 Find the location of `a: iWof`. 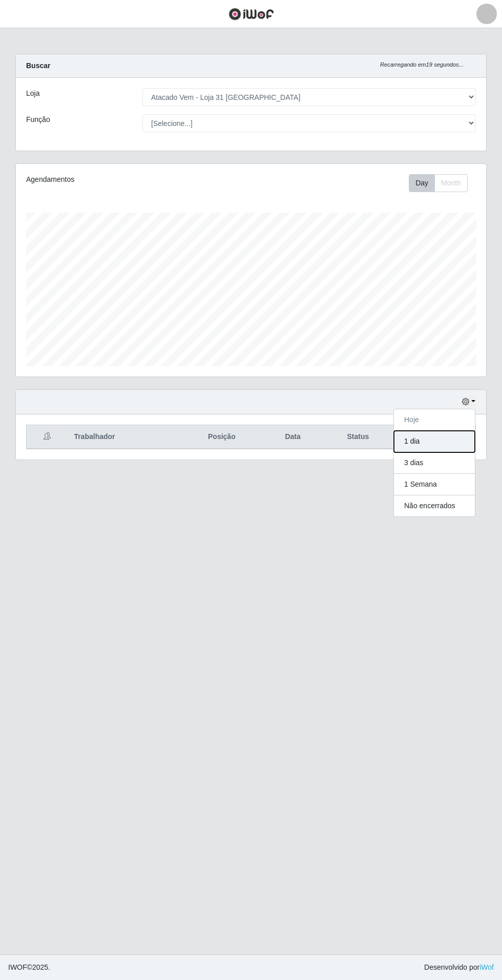

a: iWof is located at coordinates (487, 967).